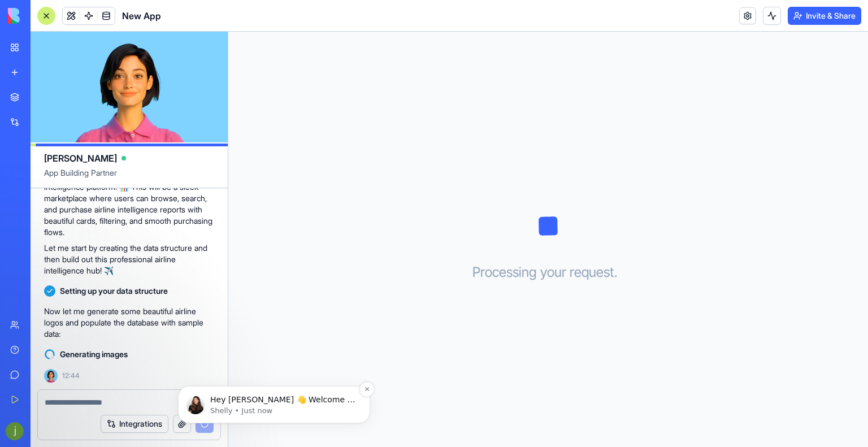 This screenshot has height=447, width=868. I want to click on p: Let me start by creating the data structure and then build out this professional airline intellig..., so click(129, 260).